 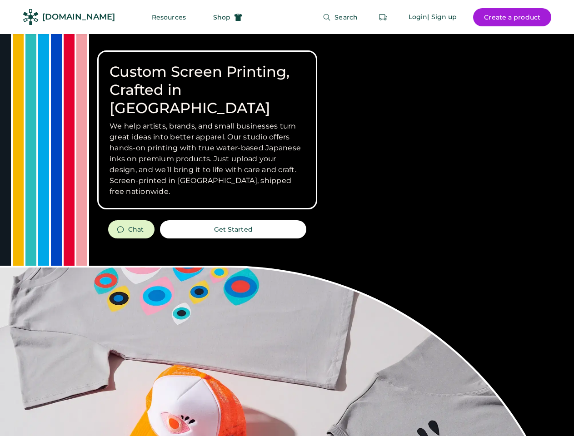 What do you see at coordinates (222, 17) in the screenshot?
I see `span: Shop` at bounding box center [222, 17].